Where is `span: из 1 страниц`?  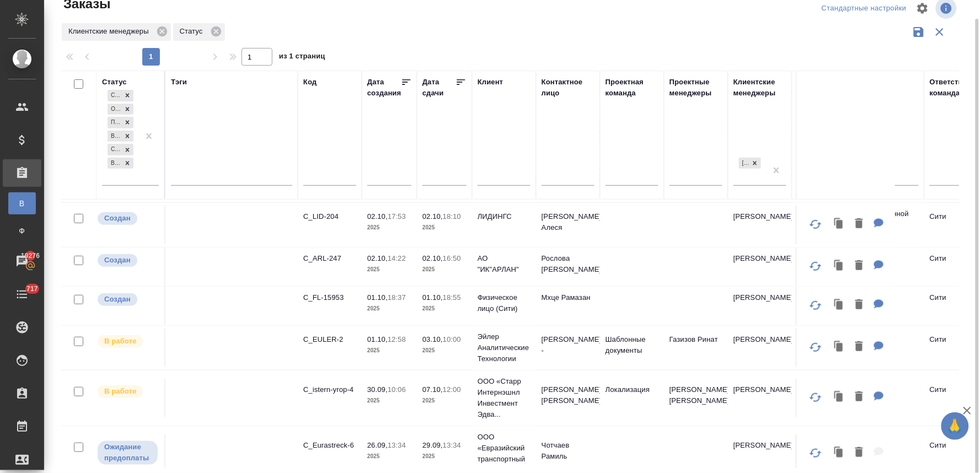 span: из 1 страниц is located at coordinates (302, 57).